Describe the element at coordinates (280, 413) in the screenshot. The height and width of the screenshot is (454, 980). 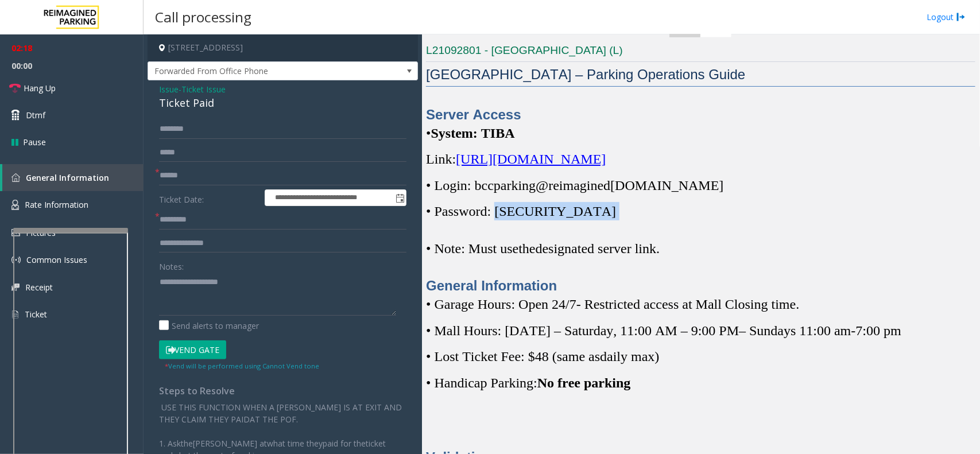
I see `span: EXIT AND THEY CLAIM THEY PAID` at that location.